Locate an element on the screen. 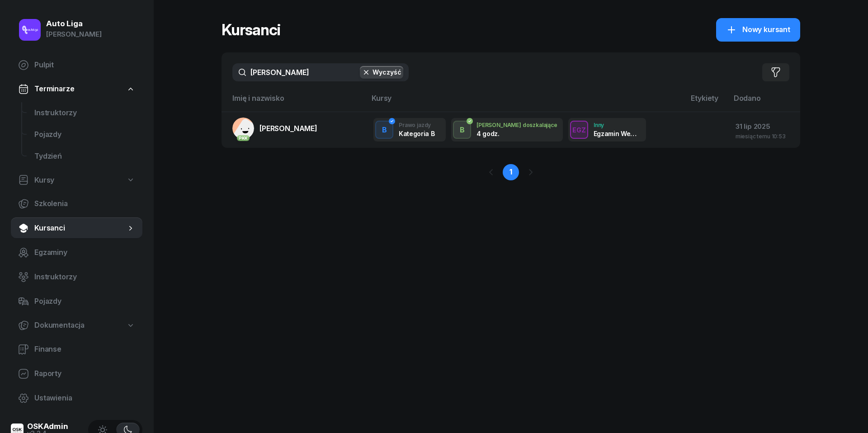  span: Dokumentacja is located at coordinates (59, 326).